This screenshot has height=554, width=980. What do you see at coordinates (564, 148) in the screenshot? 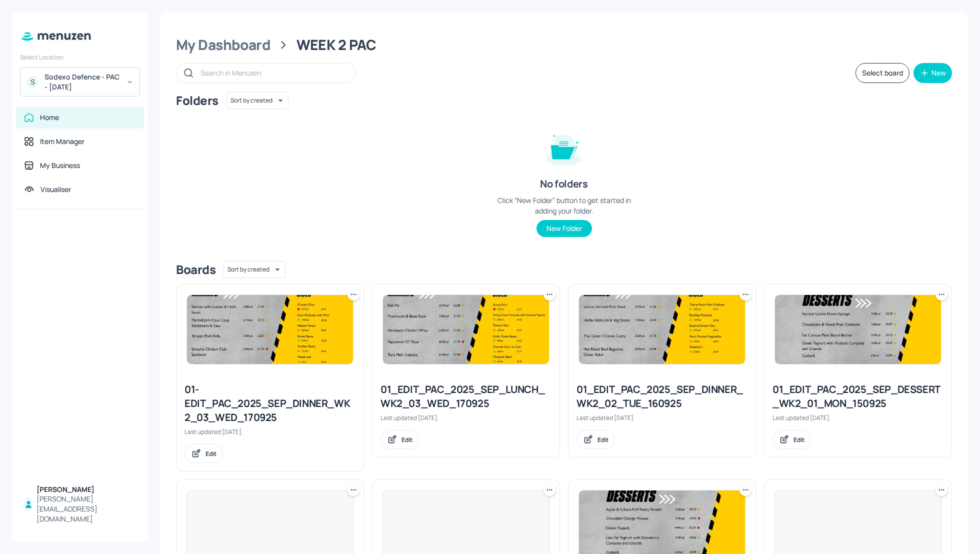
I see `img: folder-empty` at bounding box center [564, 148].